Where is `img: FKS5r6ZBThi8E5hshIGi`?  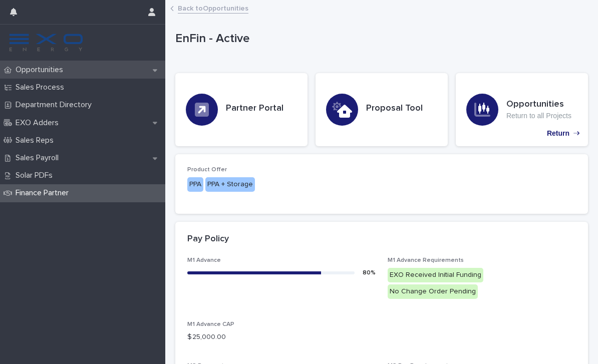
img: FKS5r6ZBThi8E5hshIGi is located at coordinates (46, 43).